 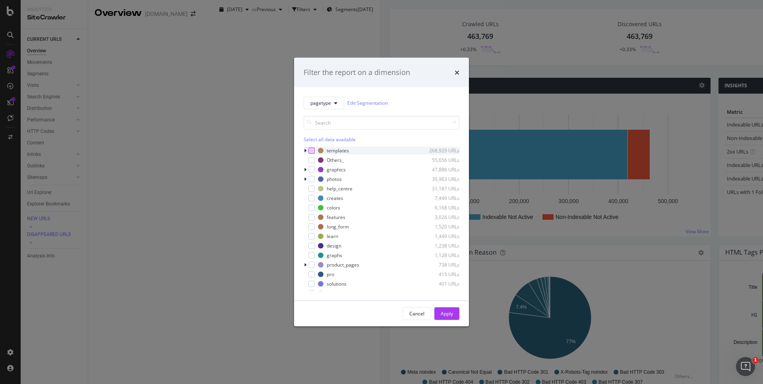 What do you see at coordinates (339, 189) in the screenshot?
I see `div: help_centre` at bounding box center [339, 189].